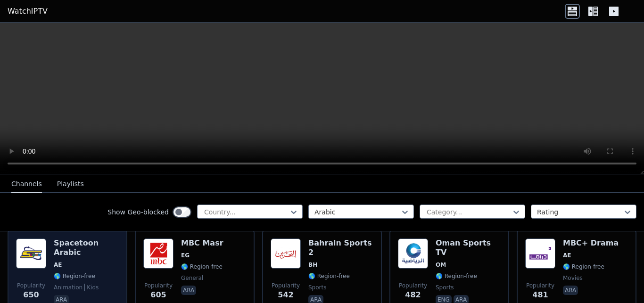 The height and width of the screenshot is (303, 644). Describe the element at coordinates (31, 294) in the screenshot. I see `span: 650` at that location.